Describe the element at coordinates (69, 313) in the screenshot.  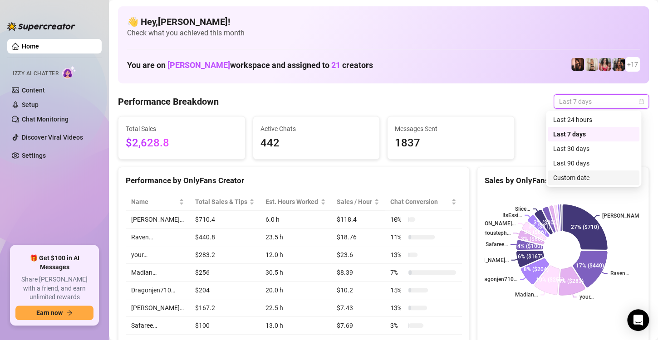
I see `span: arrow-right` at that location.